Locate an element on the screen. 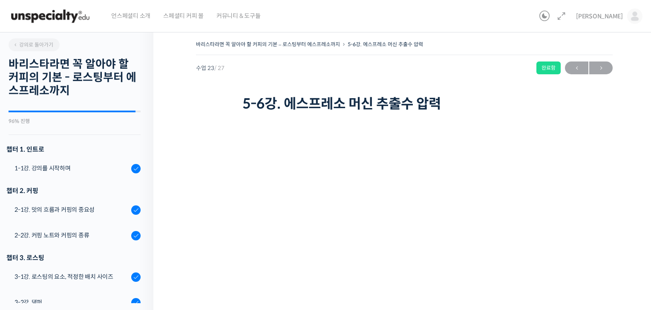  div: 2-2강. 커핑 노트와 커핑의 종류 is located at coordinates (72, 235).